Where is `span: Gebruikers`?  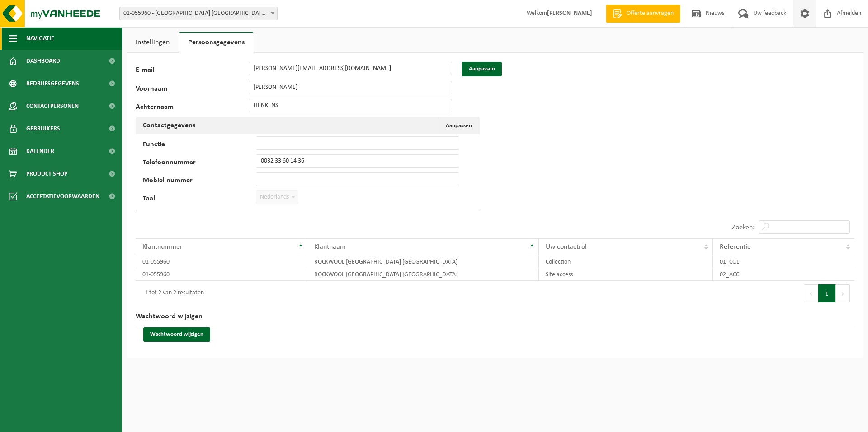 span: Gebruikers is located at coordinates (43, 129).